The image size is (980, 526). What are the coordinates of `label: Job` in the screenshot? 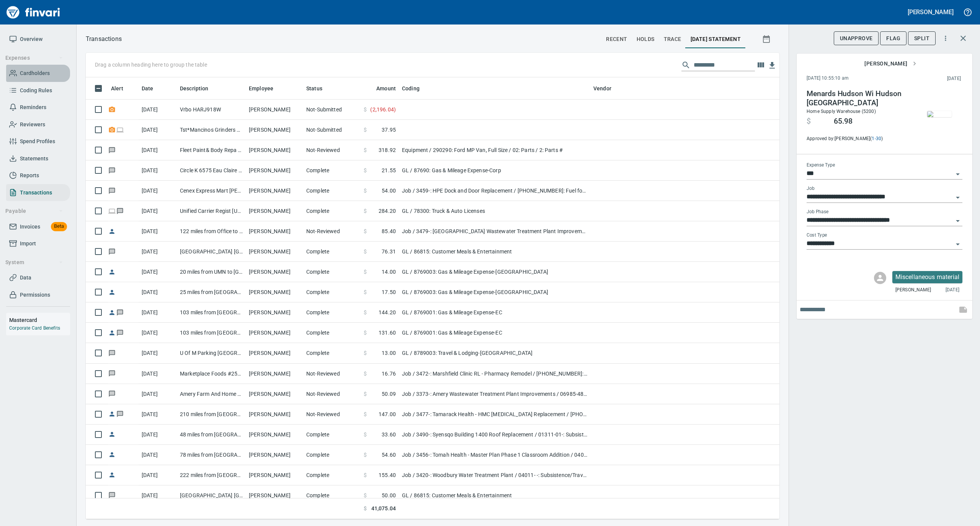 It's located at (811, 189).